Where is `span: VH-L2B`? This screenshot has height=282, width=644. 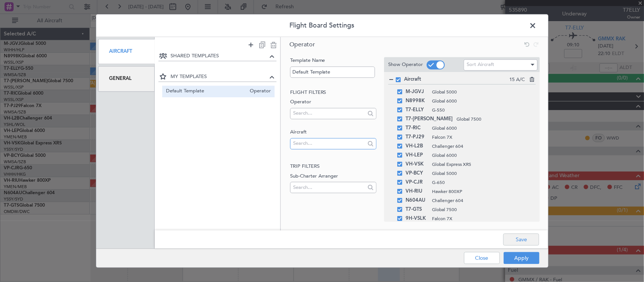
span: VH-L2B is located at coordinates (417, 147).